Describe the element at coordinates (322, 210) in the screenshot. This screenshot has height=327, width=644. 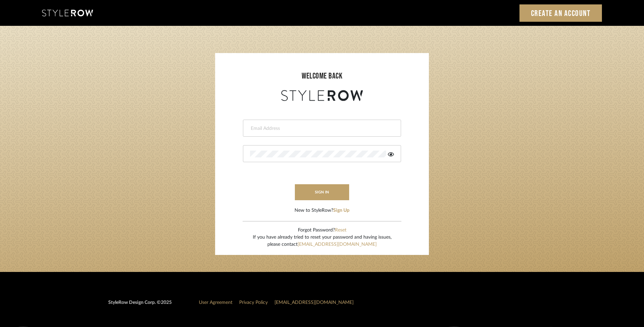
I see `div: New to StyleRow?` at that location.